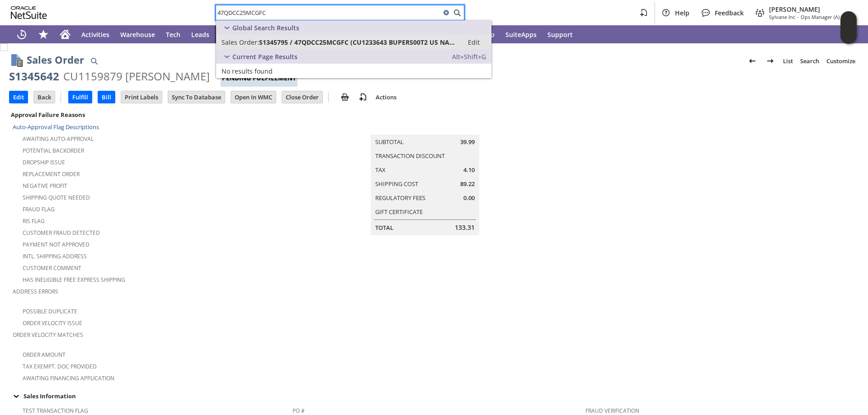  Describe the element at coordinates (59, 367) in the screenshot. I see `a: Tax Exempt. Doc Provided` at that location.